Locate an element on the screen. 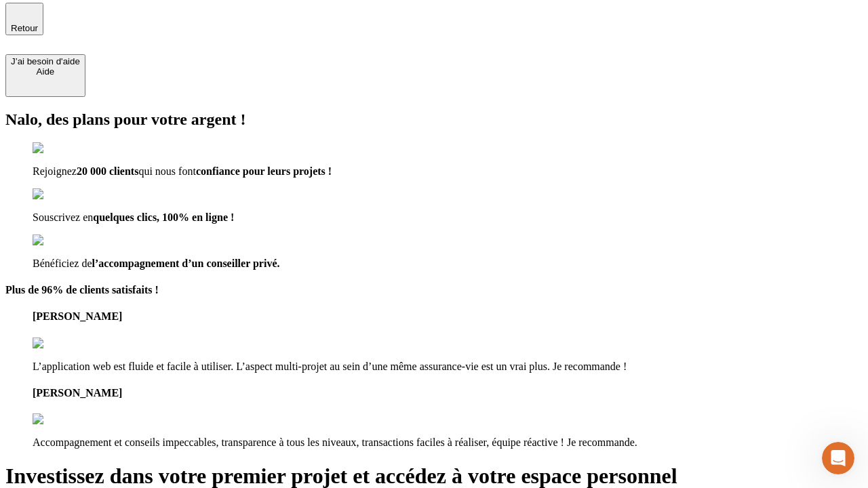 This screenshot has height=488, width=868. span: Retour is located at coordinates (25, 28).